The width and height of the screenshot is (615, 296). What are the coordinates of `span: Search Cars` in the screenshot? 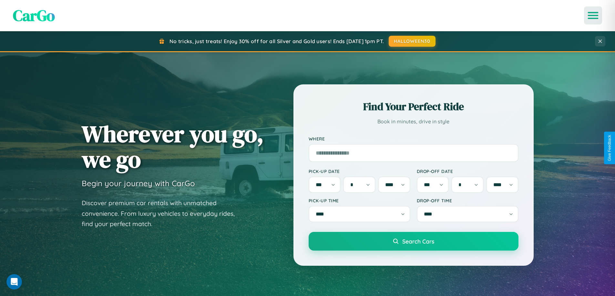 It's located at (418, 242).